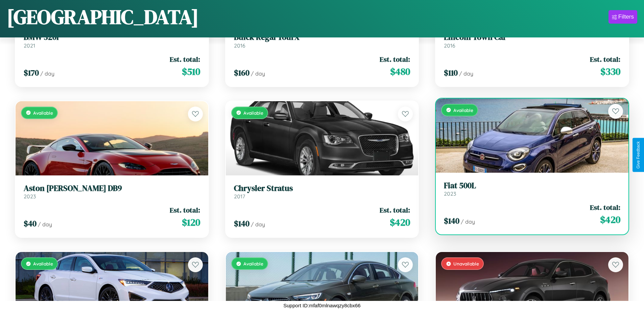 The image size is (644, 310). Describe the element at coordinates (191, 222) in the screenshot. I see `span: $ 120` at that location.